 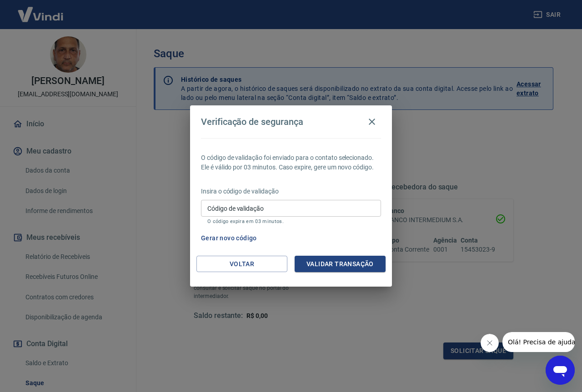 What do you see at coordinates (242, 264) in the screenshot?
I see `button: Voltar` at bounding box center [242, 264].